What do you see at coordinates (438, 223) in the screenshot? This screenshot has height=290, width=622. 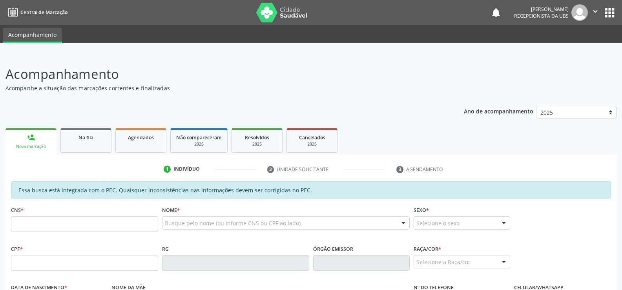 I see `span: Selecione o sexo` at bounding box center [438, 223].